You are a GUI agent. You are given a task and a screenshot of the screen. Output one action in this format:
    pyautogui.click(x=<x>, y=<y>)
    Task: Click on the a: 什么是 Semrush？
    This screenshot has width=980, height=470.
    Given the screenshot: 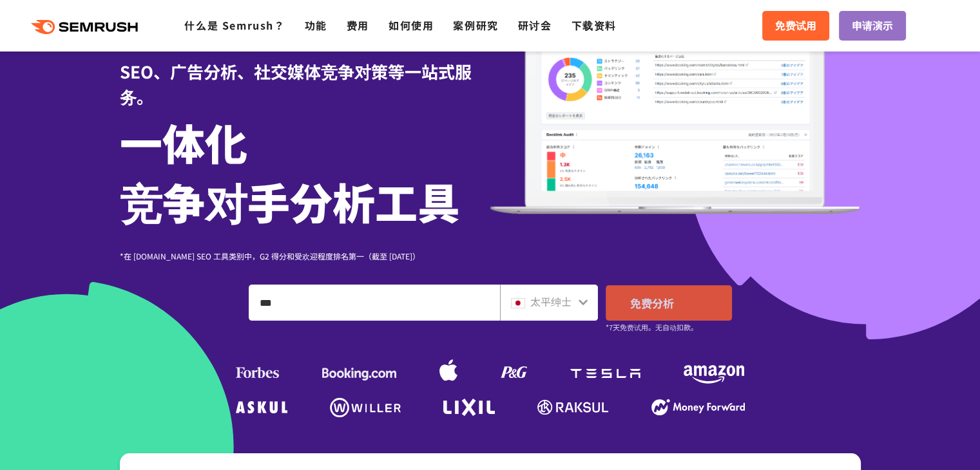 What is the action you would take?
    pyautogui.click(x=234, y=25)
    